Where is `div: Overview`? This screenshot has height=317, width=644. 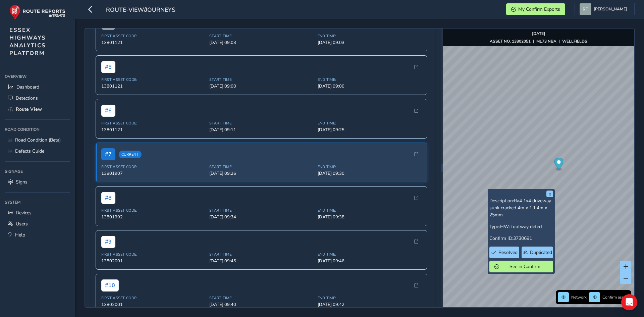 div: Overview is located at coordinates (37, 76).